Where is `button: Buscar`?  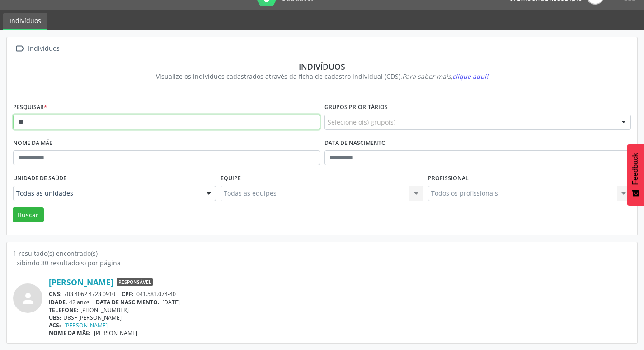 button: Buscar is located at coordinates (28, 215).